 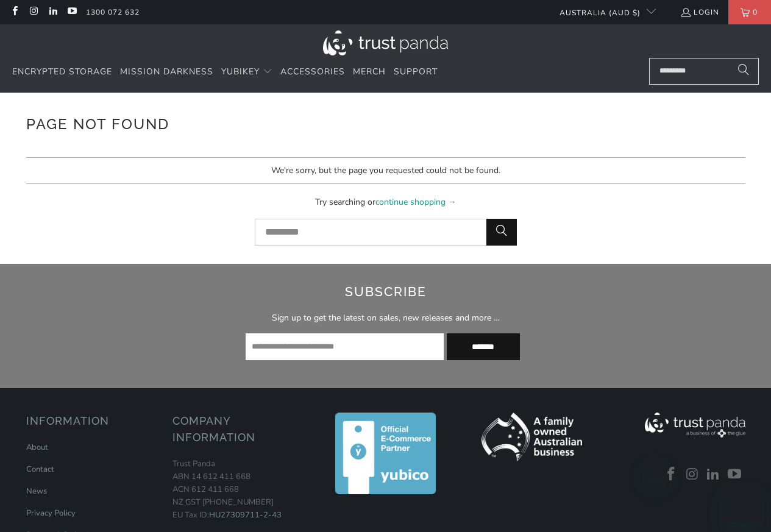 I want to click on a: Trust Panda Australia on YouTube, so click(x=71, y=12).